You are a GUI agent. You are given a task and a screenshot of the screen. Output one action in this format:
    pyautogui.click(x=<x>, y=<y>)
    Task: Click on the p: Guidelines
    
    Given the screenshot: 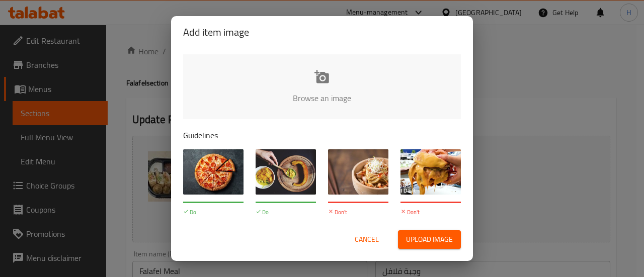 What is the action you would take?
    pyautogui.click(x=322, y=135)
    